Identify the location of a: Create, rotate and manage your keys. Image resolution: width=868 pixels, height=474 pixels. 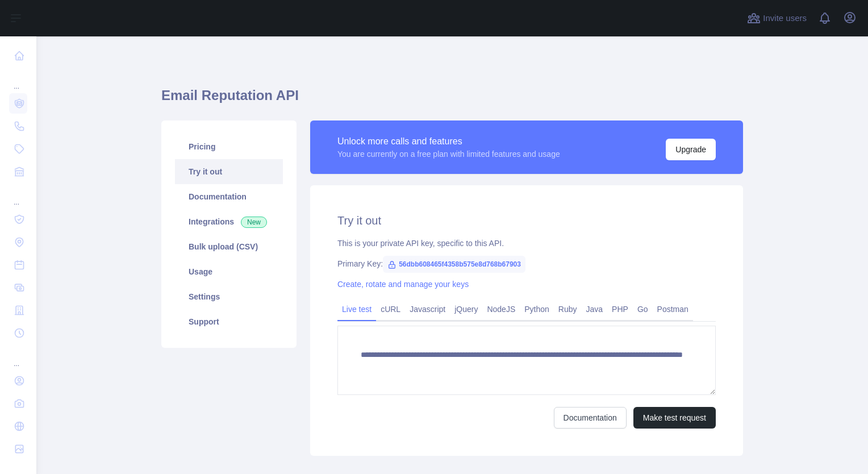
(402, 284).